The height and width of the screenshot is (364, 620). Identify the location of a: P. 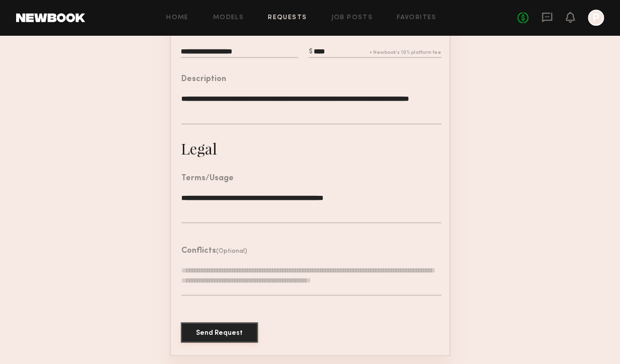
(595, 17).